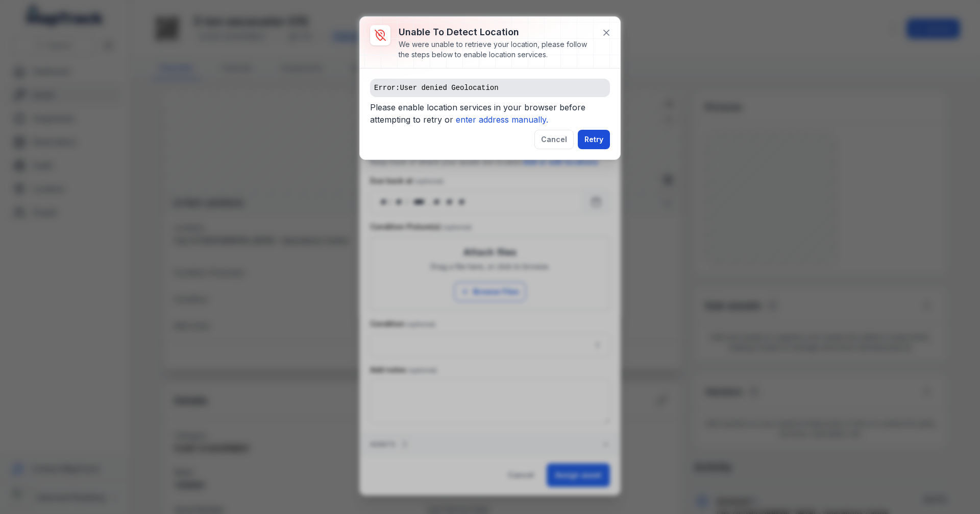  I want to click on span: Please enable location services in your browser before attempting to retry or, so click(490, 115).